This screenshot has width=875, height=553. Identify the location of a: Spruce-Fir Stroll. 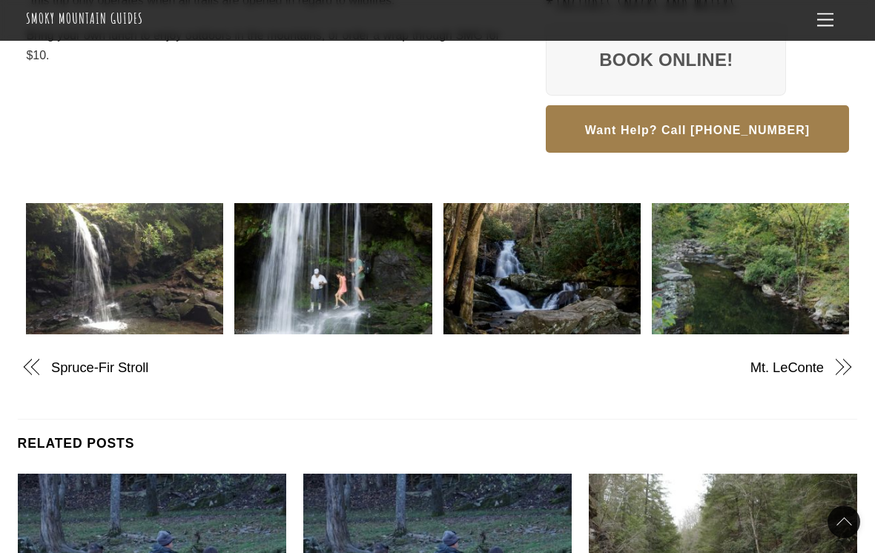
(232, 368).